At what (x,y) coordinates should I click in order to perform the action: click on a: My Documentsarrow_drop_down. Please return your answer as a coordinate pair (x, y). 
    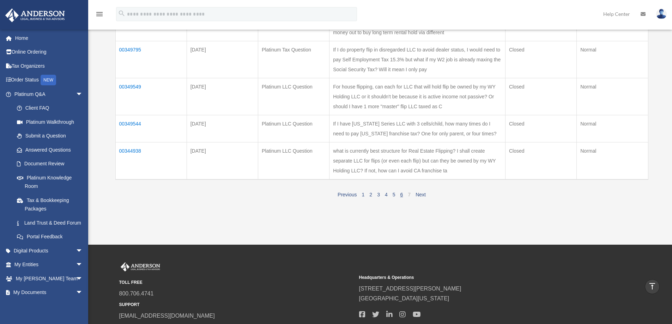
    Looking at the image, I should click on (49, 293).